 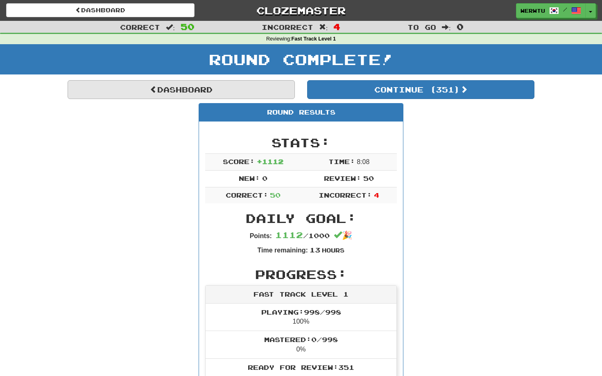 What do you see at coordinates (301, 274) in the screenshot?
I see `h2: Progress:` at bounding box center [301, 274].